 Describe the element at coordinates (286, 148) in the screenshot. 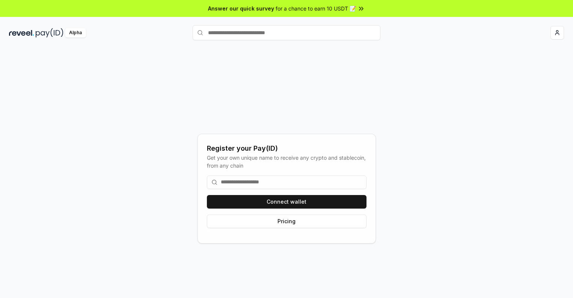

I see `div: Register your Pay(ID)` at that location.